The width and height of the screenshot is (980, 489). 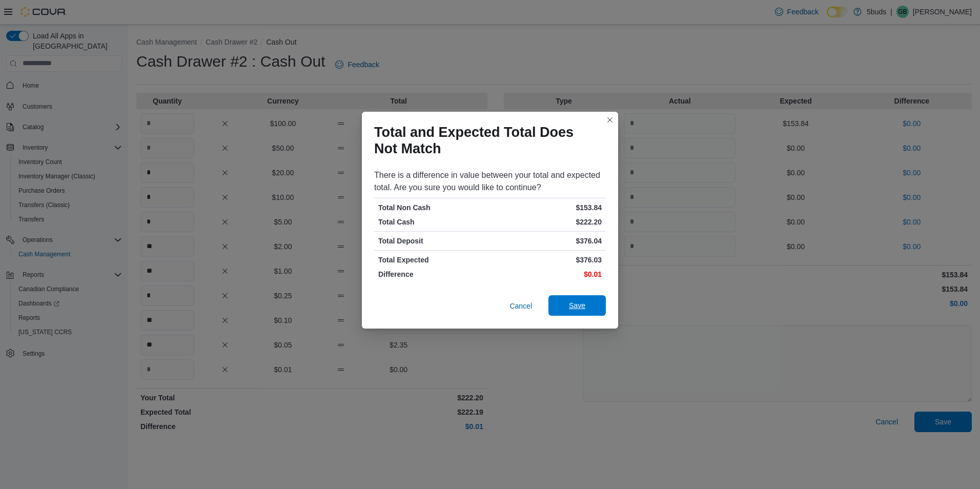 What do you see at coordinates (433, 207) in the screenshot?
I see `p: Total Non Cash` at bounding box center [433, 207].